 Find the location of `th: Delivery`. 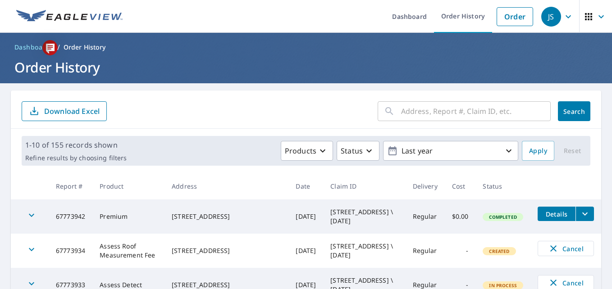

th: Delivery is located at coordinates (425, 186).